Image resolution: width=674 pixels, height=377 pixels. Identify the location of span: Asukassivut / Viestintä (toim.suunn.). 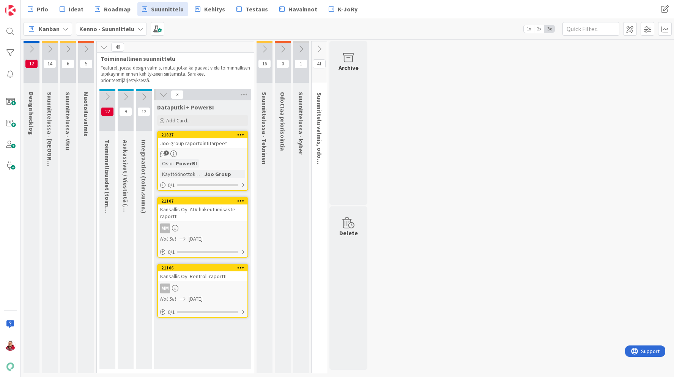
(126, 190).